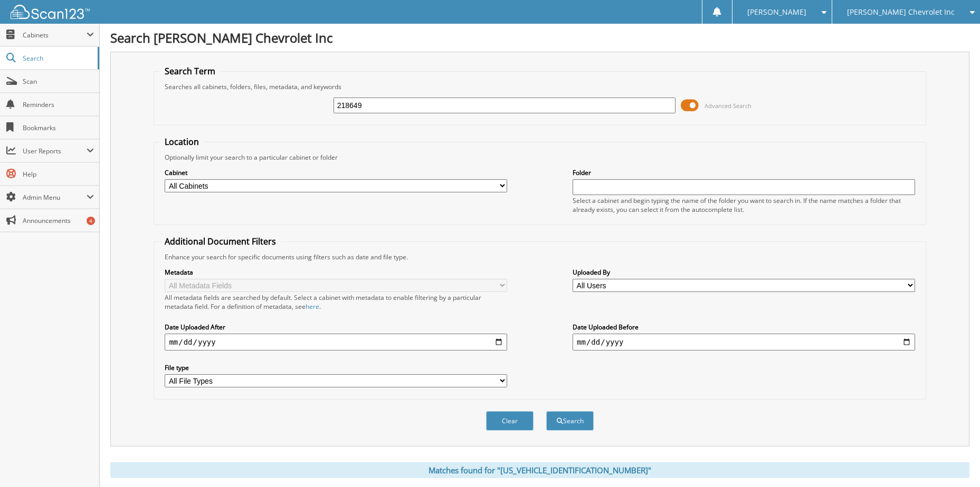 The width and height of the screenshot is (980, 487). I want to click on span: Help, so click(58, 174).